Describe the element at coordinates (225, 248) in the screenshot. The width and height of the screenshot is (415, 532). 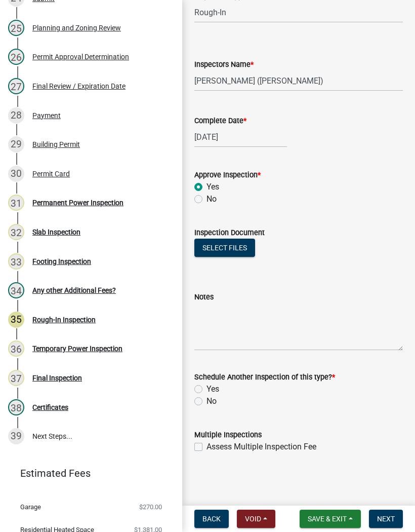
I see `button: Select files` at that location.